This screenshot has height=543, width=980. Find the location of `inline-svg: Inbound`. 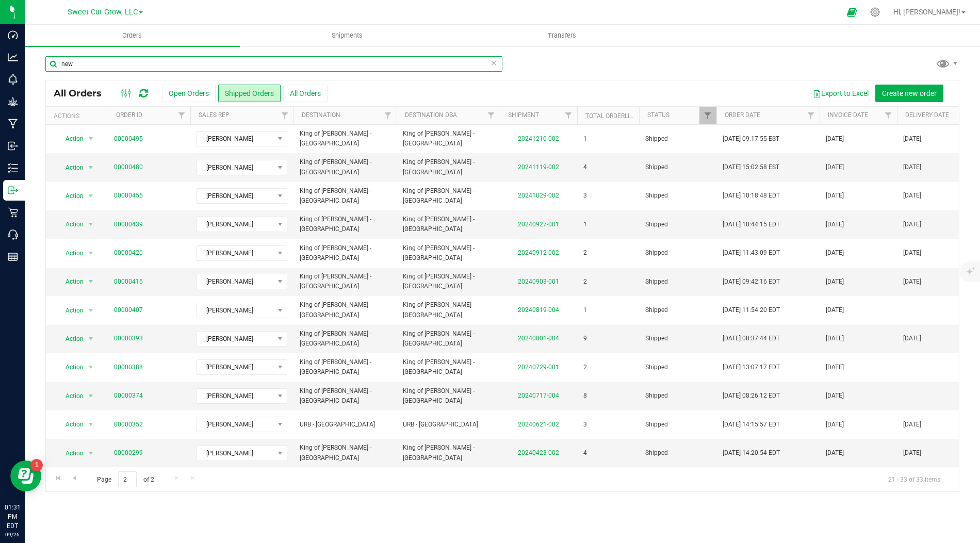

inline-svg: Inbound is located at coordinates (13, 146).